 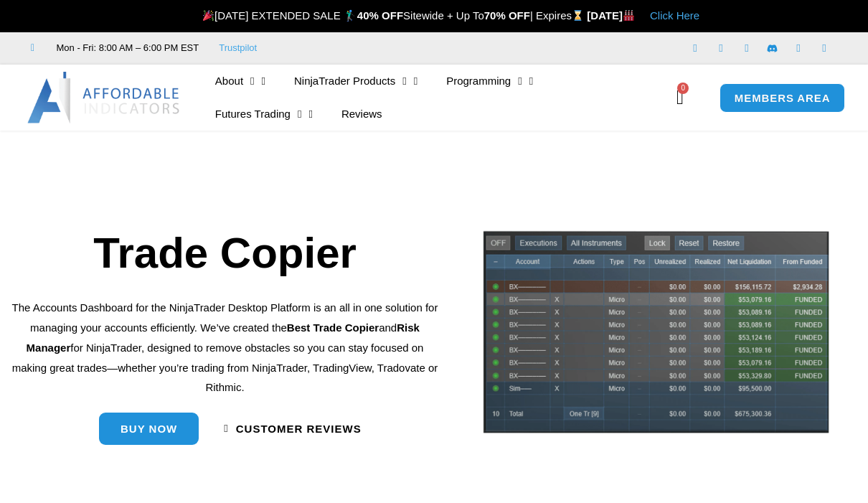 What do you see at coordinates (223, 337) in the screenshot?
I see `strong: Risk Manager` at bounding box center [223, 337].